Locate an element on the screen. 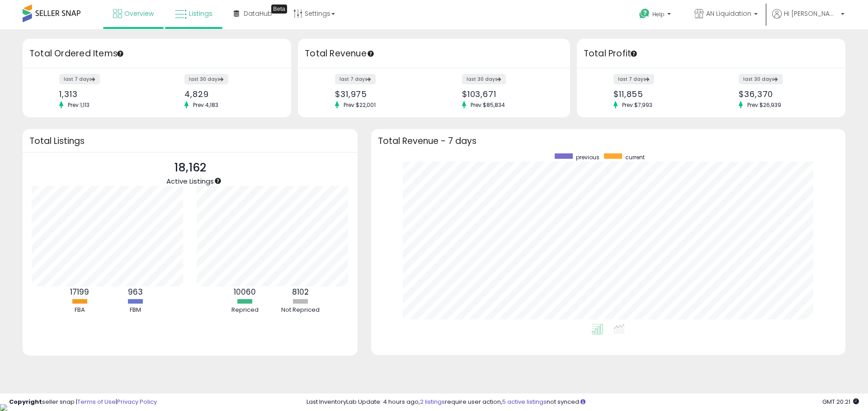 This screenshot has height=411, width=868. div: 4,829 is located at coordinates (230, 94).